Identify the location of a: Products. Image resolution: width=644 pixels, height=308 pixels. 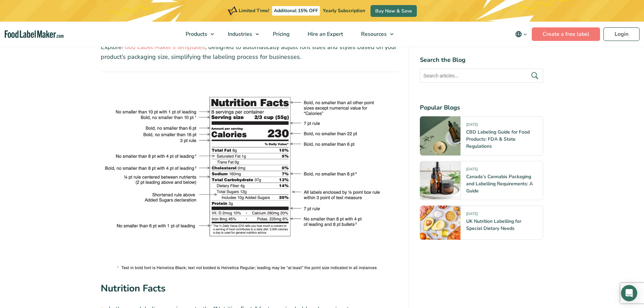
(197, 34).